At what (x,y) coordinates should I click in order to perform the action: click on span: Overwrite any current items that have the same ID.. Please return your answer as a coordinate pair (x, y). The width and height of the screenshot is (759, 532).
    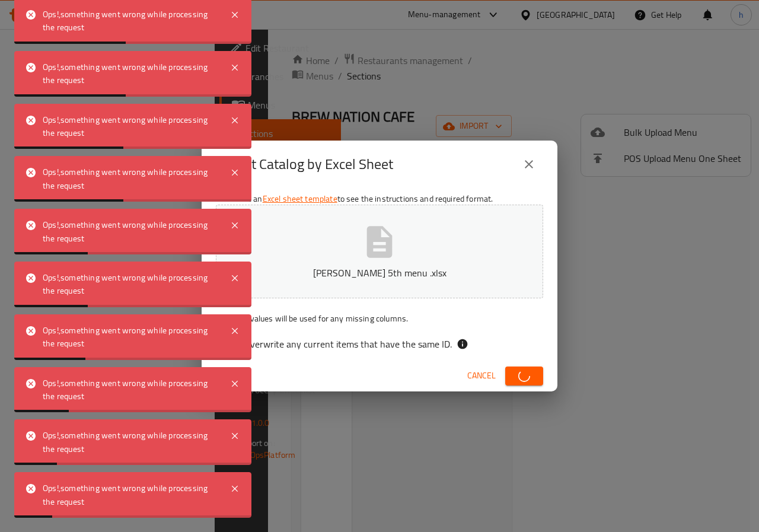
    Looking at the image, I should click on (348, 344).